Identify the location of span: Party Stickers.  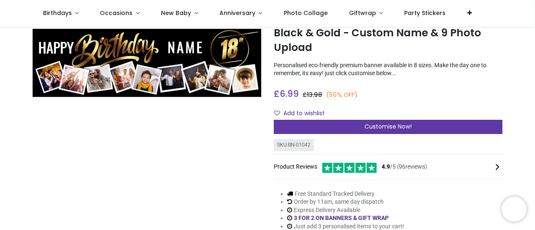
(425, 13).